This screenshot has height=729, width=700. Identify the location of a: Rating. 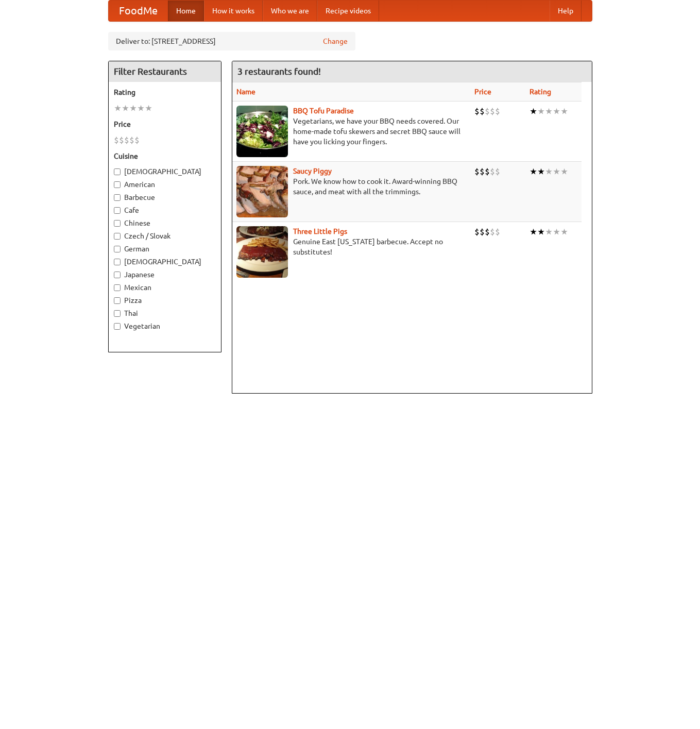
(541, 92).